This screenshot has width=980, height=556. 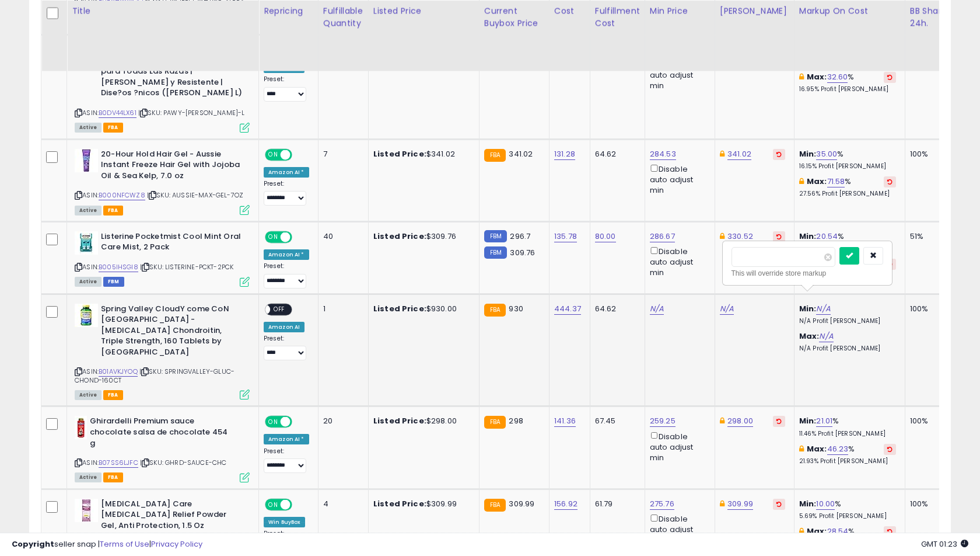 What do you see at coordinates (824, 421) in the screenshot?
I see `a: 21.01` at bounding box center [824, 421].